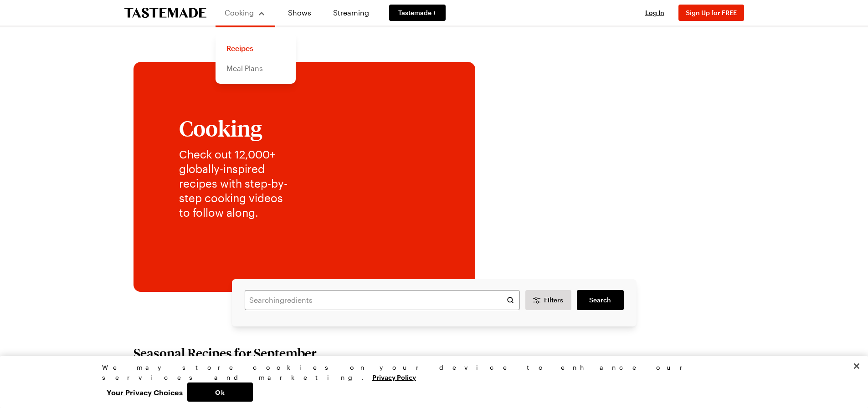 The width and height of the screenshot is (868, 408). Describe the element at coordinates (417, 13) in the screenshot. I see `span: Tastemade +` at that location.